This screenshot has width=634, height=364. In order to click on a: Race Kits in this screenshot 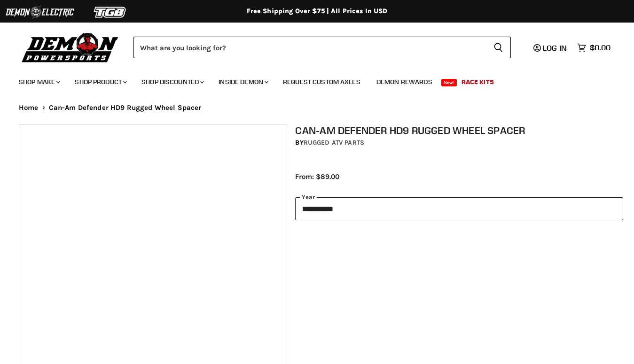, I will do `click(477, 82)`.